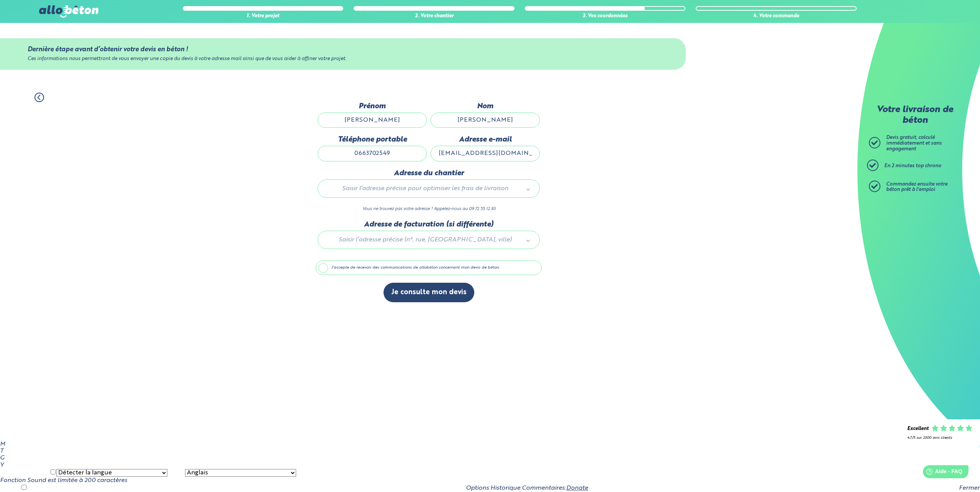  Describe the element at coordinates (428, 209) in the screenshot. I see `p: Vous ne trouvez pas votre adresse ? Appelez-nous au 09 72 55 12 83` at that location.